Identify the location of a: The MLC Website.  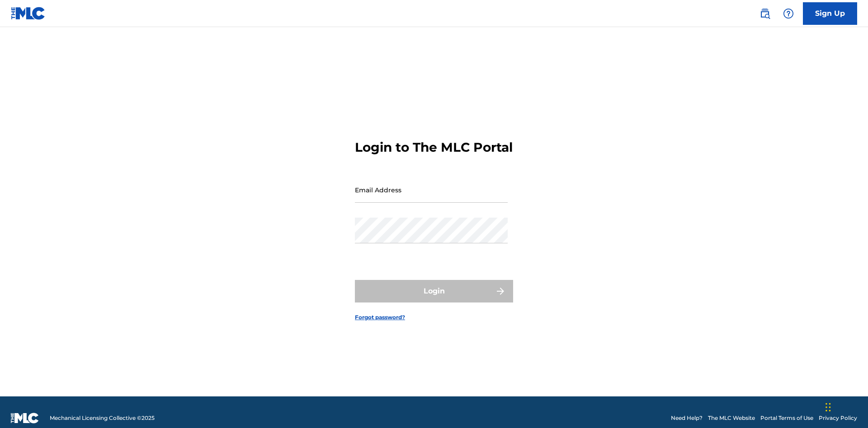
(731, 418).